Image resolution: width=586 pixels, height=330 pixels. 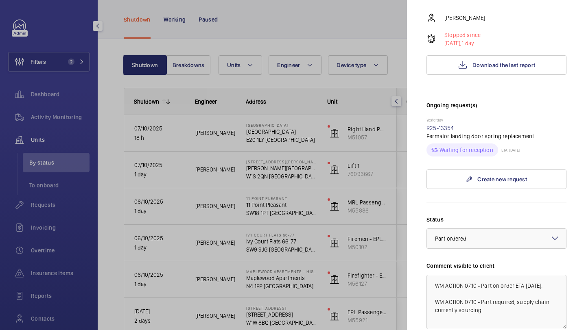 I want to click on span: Download the last report, so click(x=504, y=65).